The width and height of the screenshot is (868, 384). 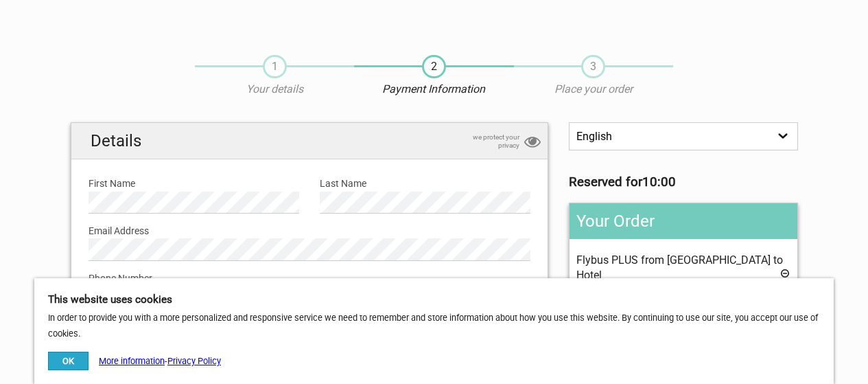 What do you see at coordinates (434, 331) in the screenshot?
I see `div: In order to provide you with a more personalized and responsive service we need to remember and s...` at bounding box center [434, 331].